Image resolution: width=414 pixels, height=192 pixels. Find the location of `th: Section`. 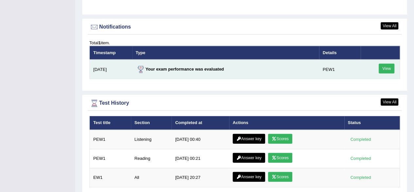

th: Section is located at coordinates (151, 123).